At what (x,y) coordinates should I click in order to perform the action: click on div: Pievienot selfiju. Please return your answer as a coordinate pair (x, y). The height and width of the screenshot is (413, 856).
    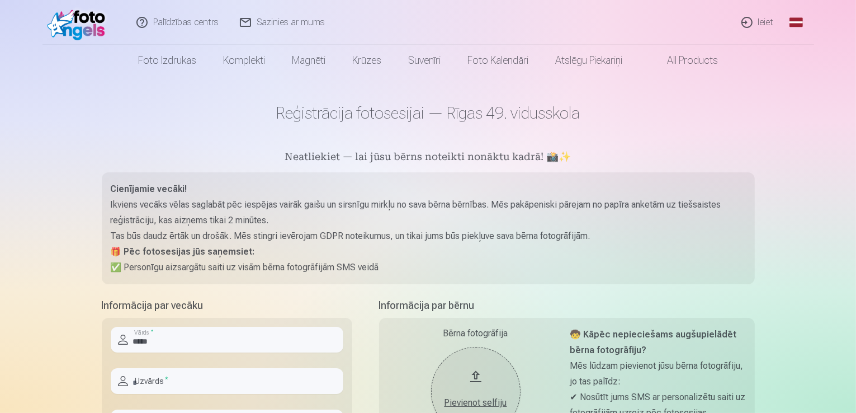
    Looking at the image, I should click on (476, 403).